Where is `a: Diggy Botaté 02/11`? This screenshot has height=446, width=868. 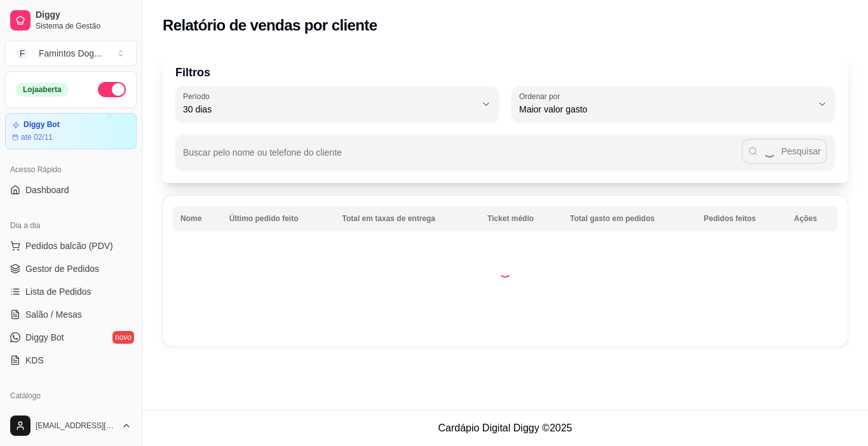
a: Diggy Botaté 02/11 is located at coordinates (71, 131).